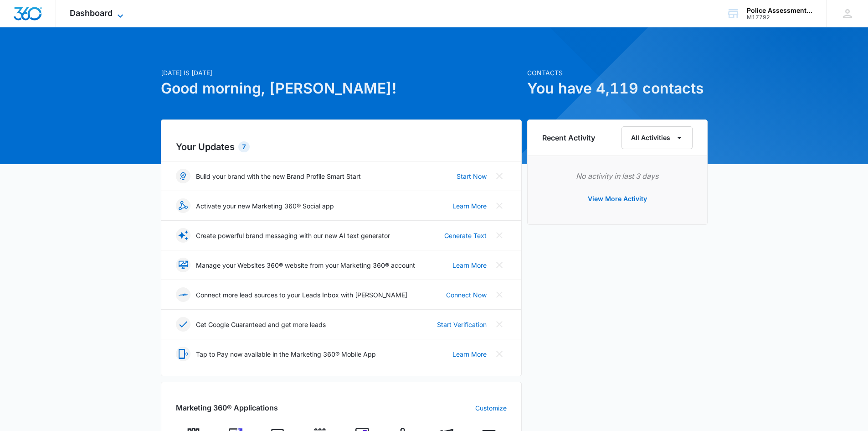 The width and height of the screenshot is (868, 431). I want to click on button: All Activities, so click(657, 137).